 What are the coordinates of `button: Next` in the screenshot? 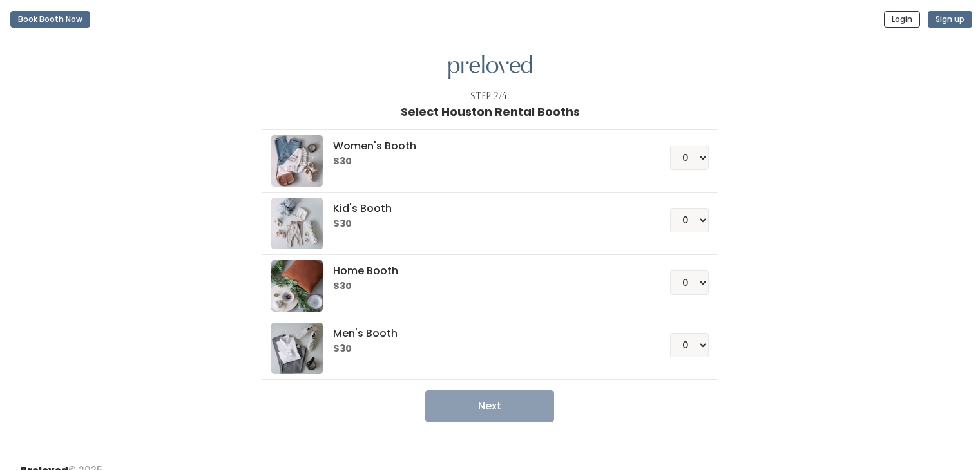 It's located at (490, 406).